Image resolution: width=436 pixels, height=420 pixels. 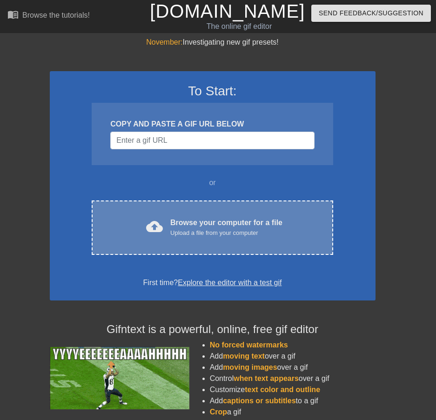 I want to click on span: cloud_upload, so click(x=154, y=226).